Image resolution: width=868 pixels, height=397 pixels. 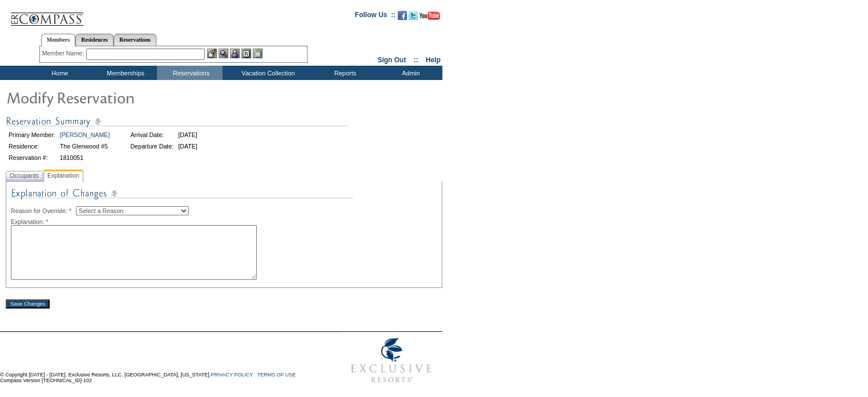 I want to click on img: Become our fan on Facebook, so click(x=403, y=16).